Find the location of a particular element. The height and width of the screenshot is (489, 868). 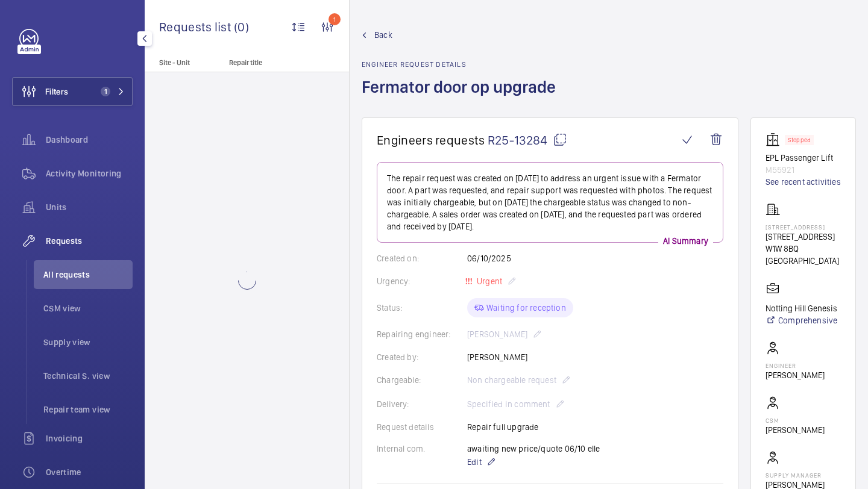

span: Activity Monitoring is located at coordinates (89, 174).